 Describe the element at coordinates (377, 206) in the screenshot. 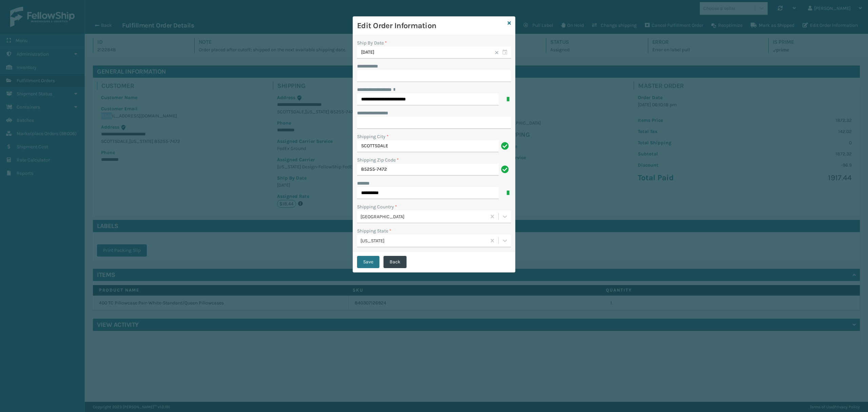

I see `label: Shipping Country` at that location.